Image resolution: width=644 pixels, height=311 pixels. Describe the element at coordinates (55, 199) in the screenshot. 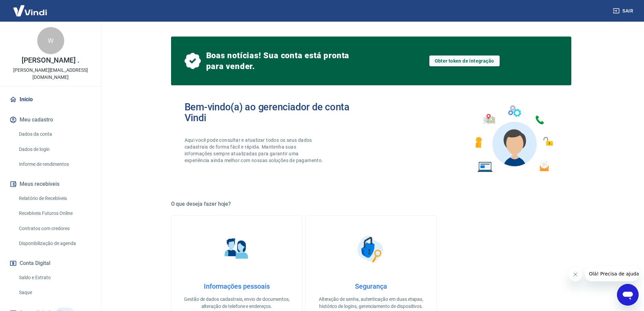

I see `a: Relatório de Recebíveis` at that location.